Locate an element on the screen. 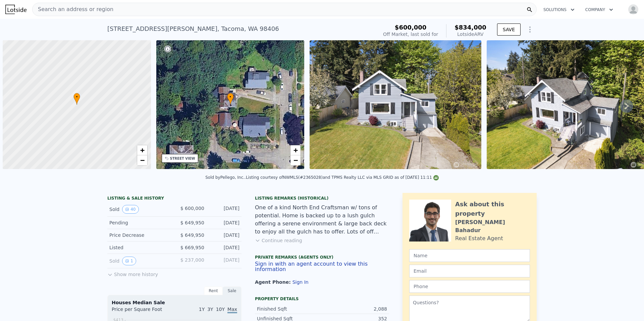 This screenshot has height=321, width=644. span: Agent Phone: is located at coordinates (273, 282).